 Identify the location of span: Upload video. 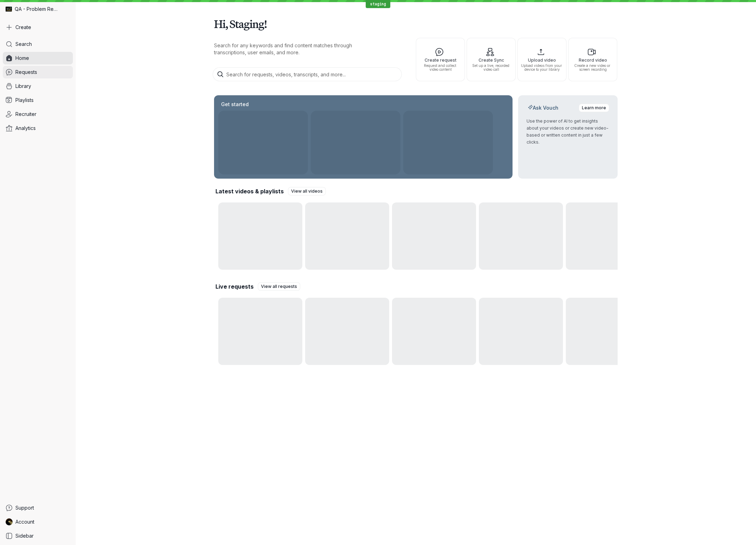
(542, 60).